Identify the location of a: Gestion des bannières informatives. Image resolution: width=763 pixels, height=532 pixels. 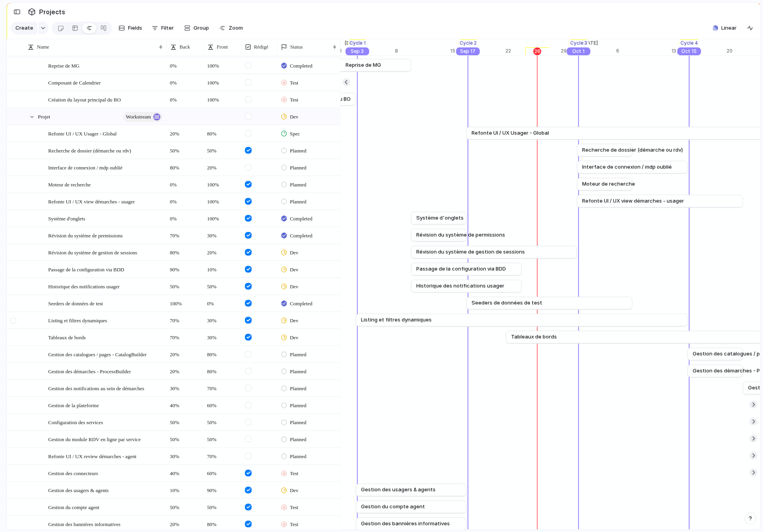
(411, 524).